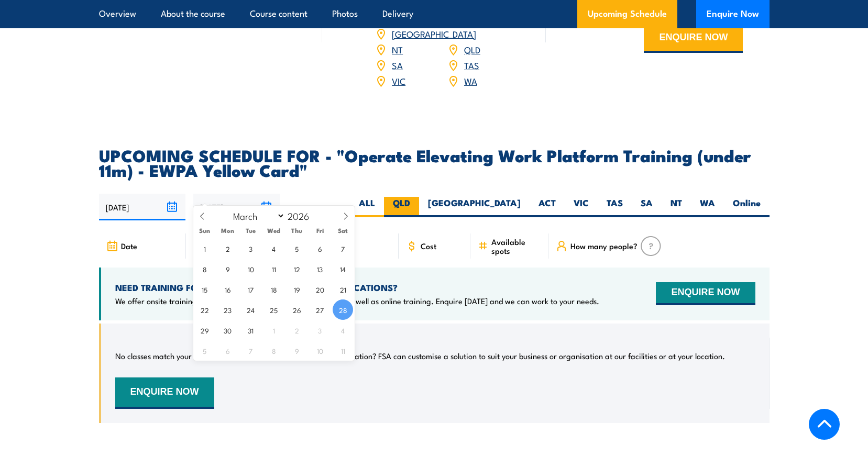 The height and width of the screenshot is (468, 868). Describe the element at coordinates (204, 248) in the screenshot. I see `span: March 1, 2026` at that location.